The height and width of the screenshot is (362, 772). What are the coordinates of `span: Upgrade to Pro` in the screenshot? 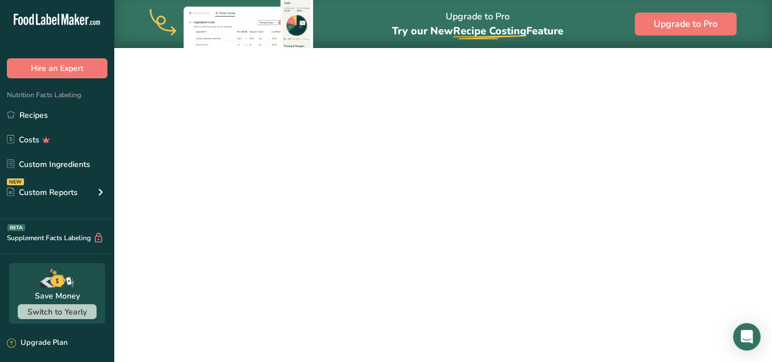 It's located at (686, 24).